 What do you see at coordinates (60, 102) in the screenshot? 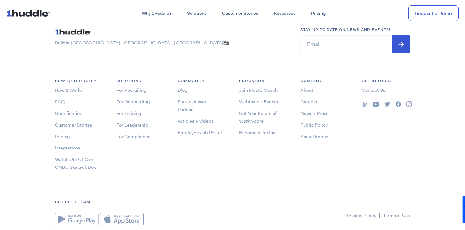
I see `a: FAQ` at bounding box center [60, 102].